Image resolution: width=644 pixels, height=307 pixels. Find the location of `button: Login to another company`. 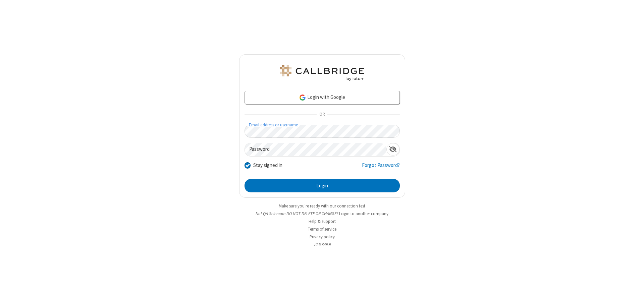

button: Login to another company is located at coordinates (364, 213).